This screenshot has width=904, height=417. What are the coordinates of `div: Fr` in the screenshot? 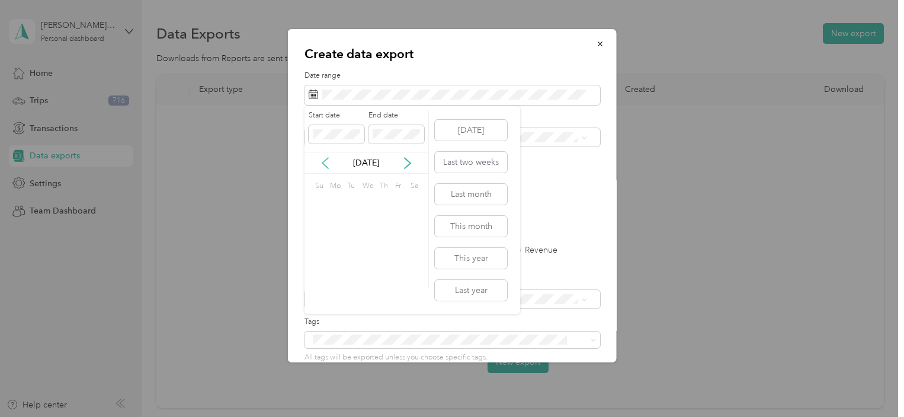 It's located at (398, 186).